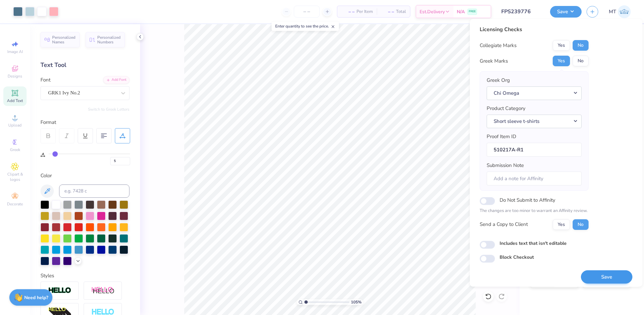 The image size is (644, 315). What do you see at coordinates (527, 200) in the screenshot?
I see `label: Do Not Submit to Affinity` at bounding box center [527, 200].